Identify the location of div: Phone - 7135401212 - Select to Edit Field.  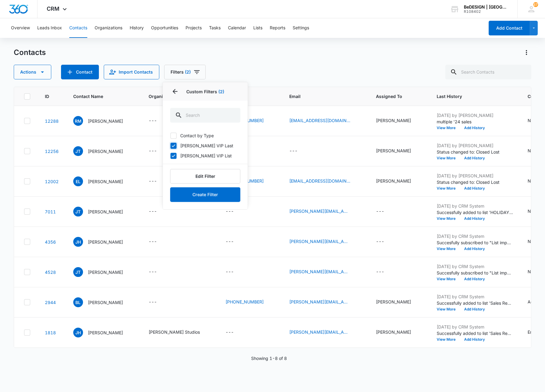
(250, 121).